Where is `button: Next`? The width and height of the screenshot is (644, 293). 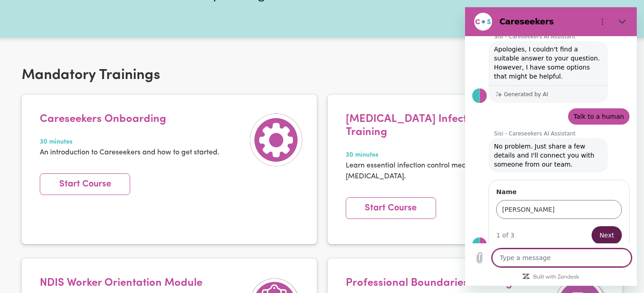
button: Next is located at coordinates (142, 228).